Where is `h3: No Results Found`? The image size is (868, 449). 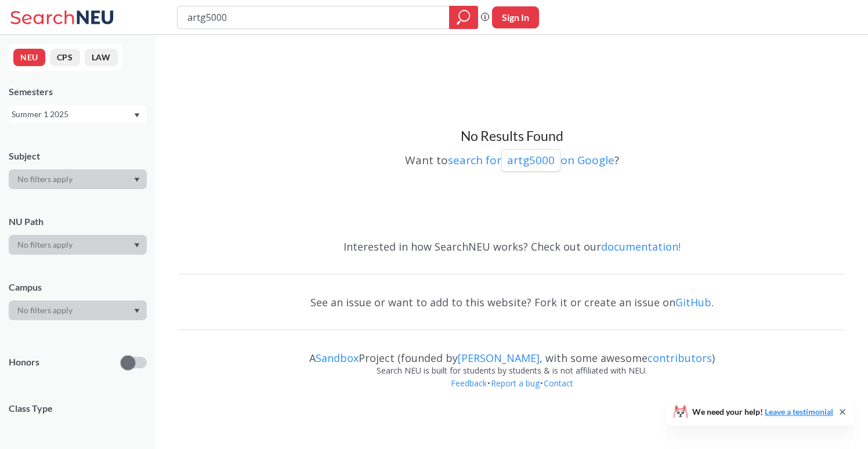
h3: No Results Found is located at coordinates (512, 136).